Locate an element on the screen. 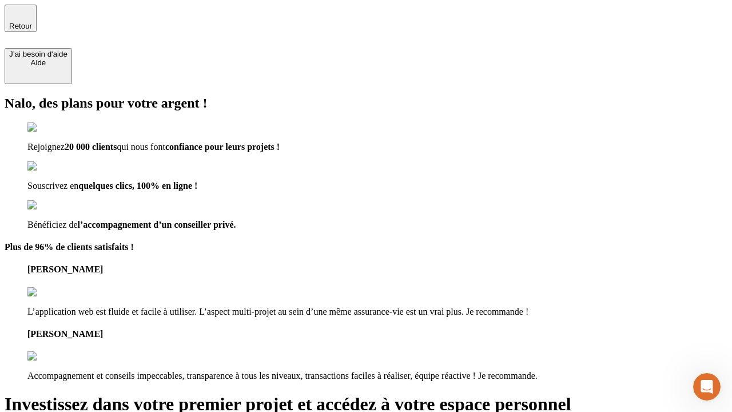  div: Aide is located at coordinates (38, 62).